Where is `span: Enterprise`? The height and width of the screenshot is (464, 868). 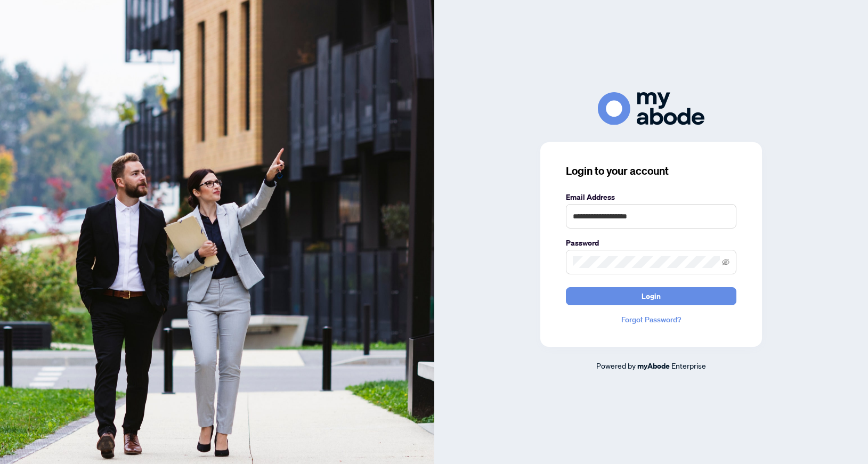 span: Enterprise is located at coordinates (689, 366).